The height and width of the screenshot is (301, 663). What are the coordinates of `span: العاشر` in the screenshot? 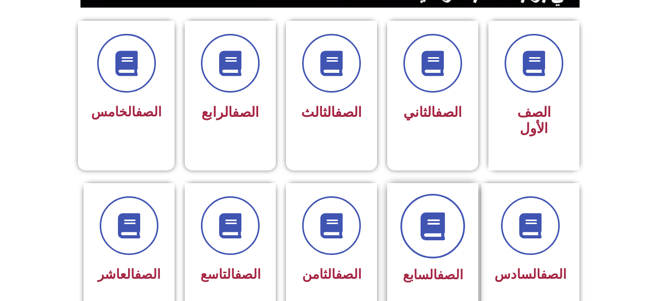 It's located at (129, 274).